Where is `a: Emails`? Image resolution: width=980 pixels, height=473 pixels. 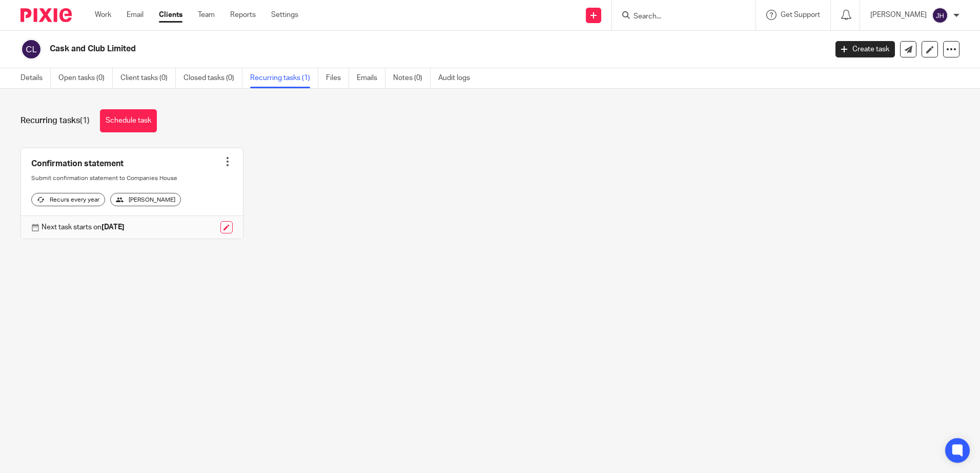
a: Emails is located at coordinates (371, 78).